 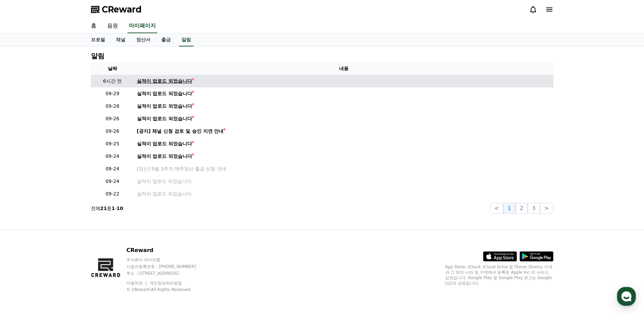 What do you see at coordinates (116, 9) in the screenshot?
I see `a: CReward` at bounding box center [116, 9].